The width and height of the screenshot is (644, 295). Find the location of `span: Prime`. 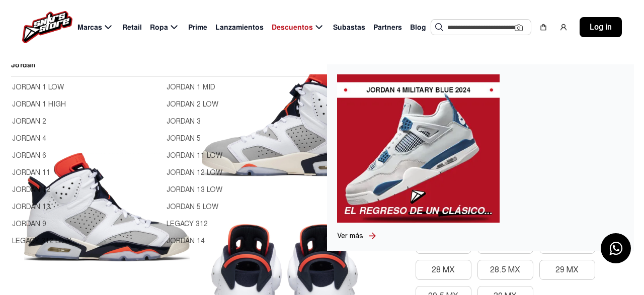

span: Prime is located at coordinates (198, 27).